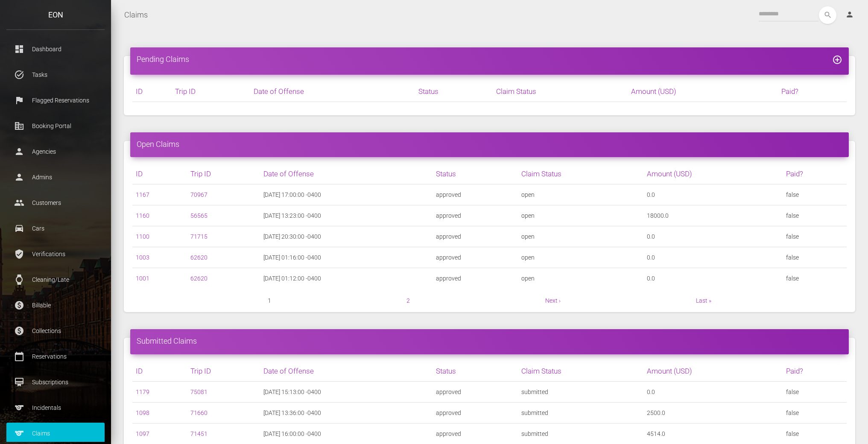 This screenshot has height=444, width=868. What do you see at coordinates (489, 341) in the screenshot?
I see `h4: Submitted Claims` at bounding box center [489, 341].